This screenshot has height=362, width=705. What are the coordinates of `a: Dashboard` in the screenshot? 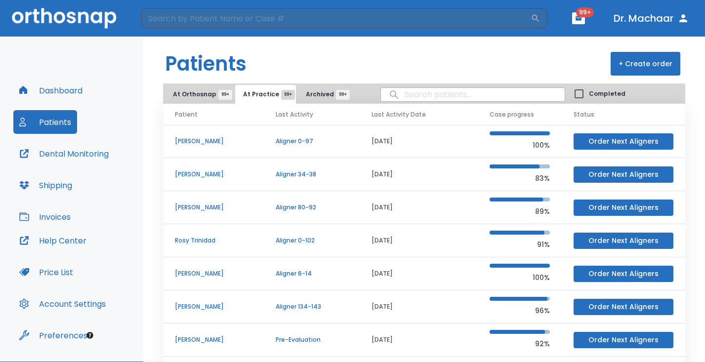 It's located at (51, 90).